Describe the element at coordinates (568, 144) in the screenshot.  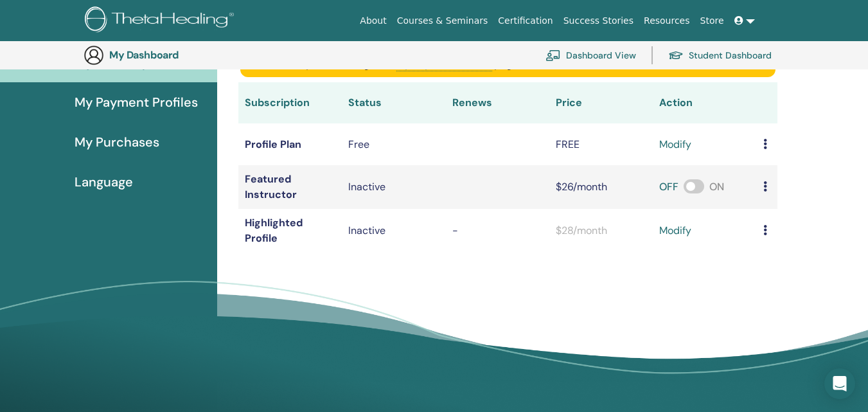
I see `span: FREE` at that location.